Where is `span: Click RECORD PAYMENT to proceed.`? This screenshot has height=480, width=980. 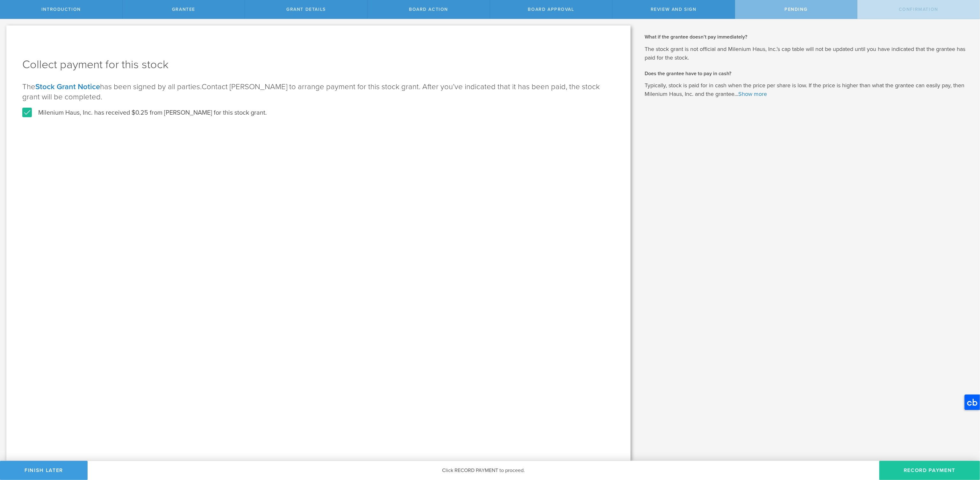 span: Click RECORD PAYMENT to proceed. is located at coordinates (483, 470).